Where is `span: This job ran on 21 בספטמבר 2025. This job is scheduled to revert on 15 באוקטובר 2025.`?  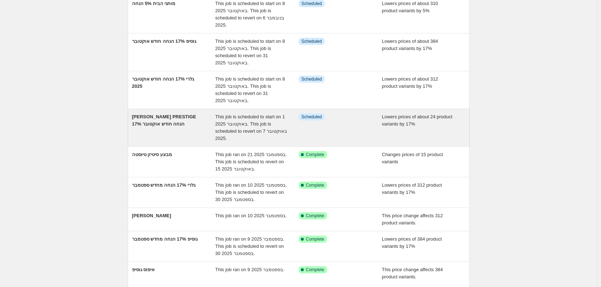 span: This job ran on 21 בספטמבר 2025. This job is scheduled to revert on 15 באוקטובר 2025. is located at coordinates (251, 162).